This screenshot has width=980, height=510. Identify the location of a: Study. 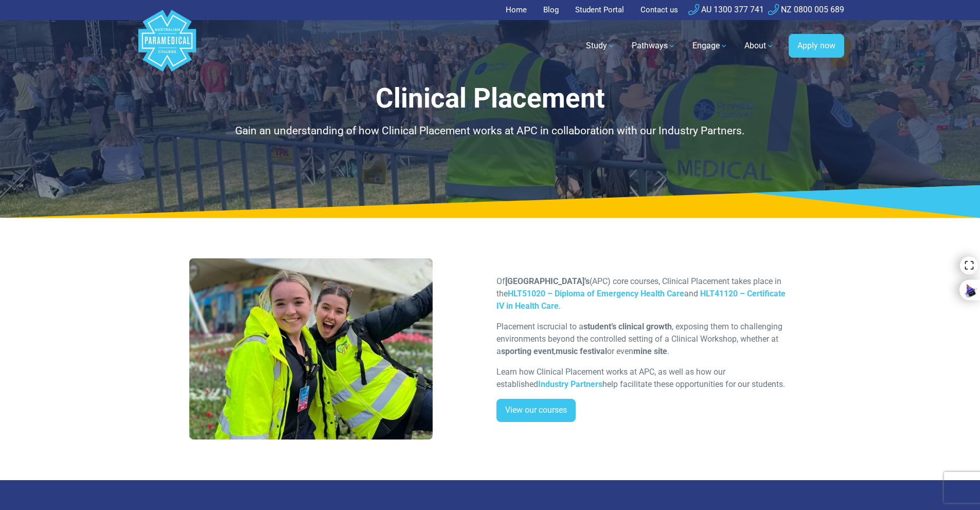
(600, 46).